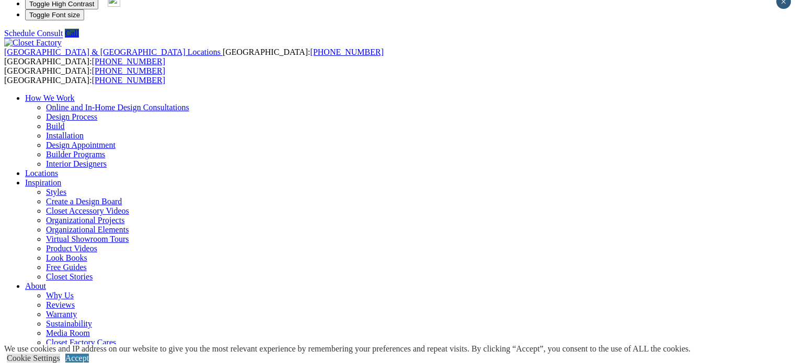  Describe the element at coordinates (347, 349) in the screenshot. I see `div: We use cookies and IP address on our website to give you the most relevant experience by remember...` at that location.